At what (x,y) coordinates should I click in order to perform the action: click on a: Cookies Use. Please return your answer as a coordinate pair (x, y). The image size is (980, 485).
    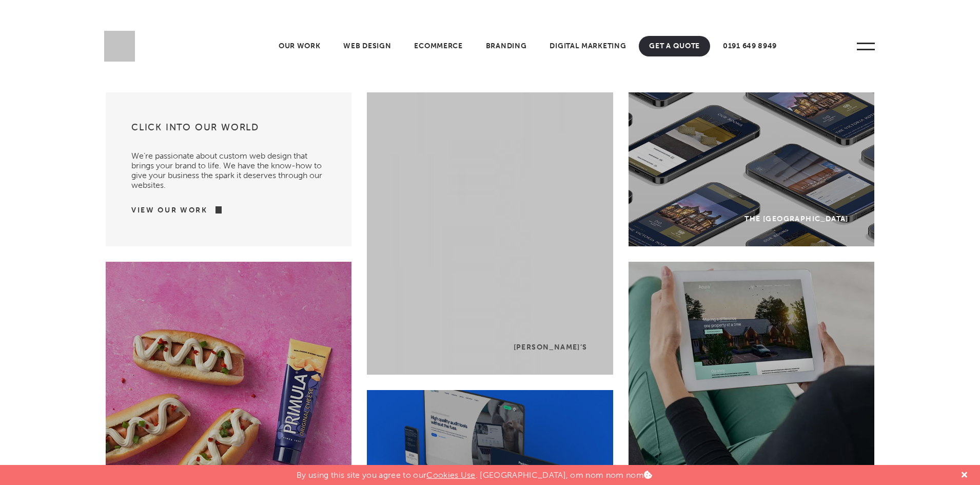
    Looking at the image, I should click on (451, 475).